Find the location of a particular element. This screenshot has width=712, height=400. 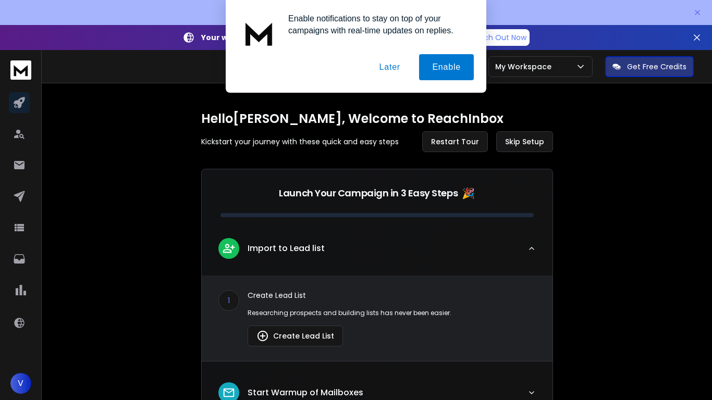

button: Create Lead List is located at coordinates (295, 336).